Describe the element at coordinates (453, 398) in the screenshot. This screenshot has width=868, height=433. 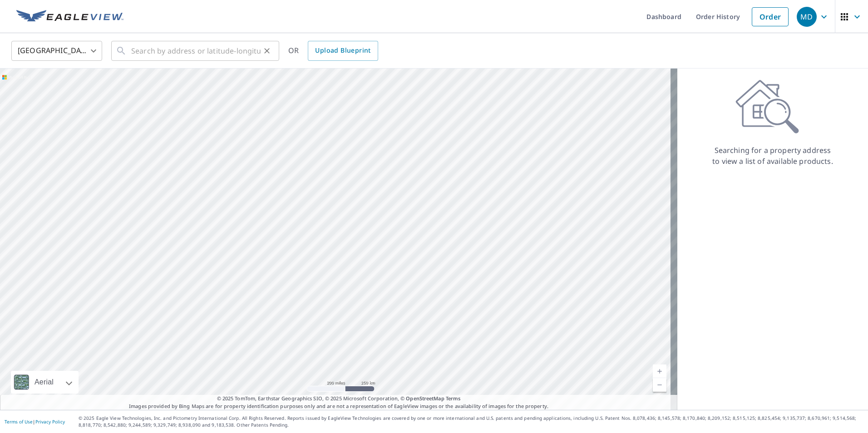
I see `a: Terms` at that location.